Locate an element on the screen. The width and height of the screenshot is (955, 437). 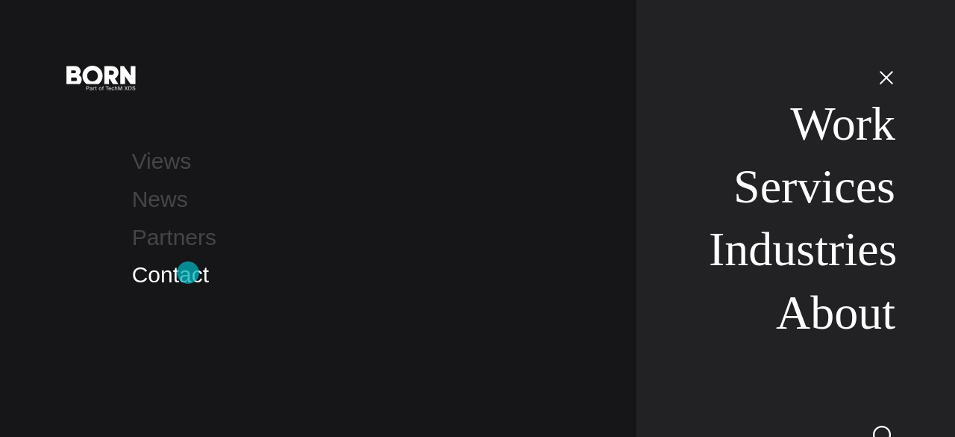
a: Partners is located at coordinates (174, 237).